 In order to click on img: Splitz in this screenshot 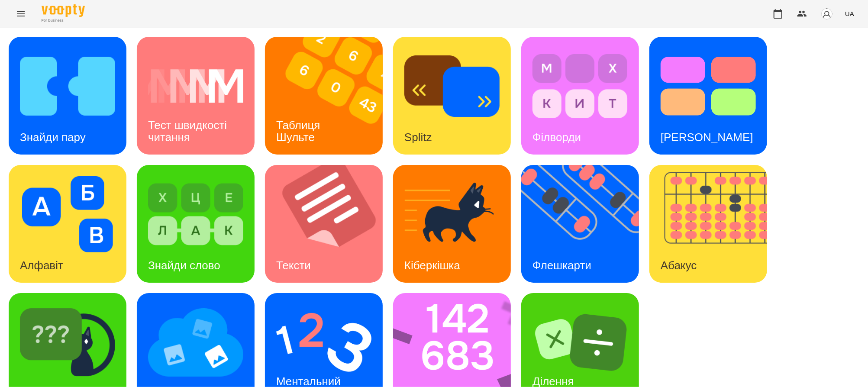, I will do `click(452, 86)`.